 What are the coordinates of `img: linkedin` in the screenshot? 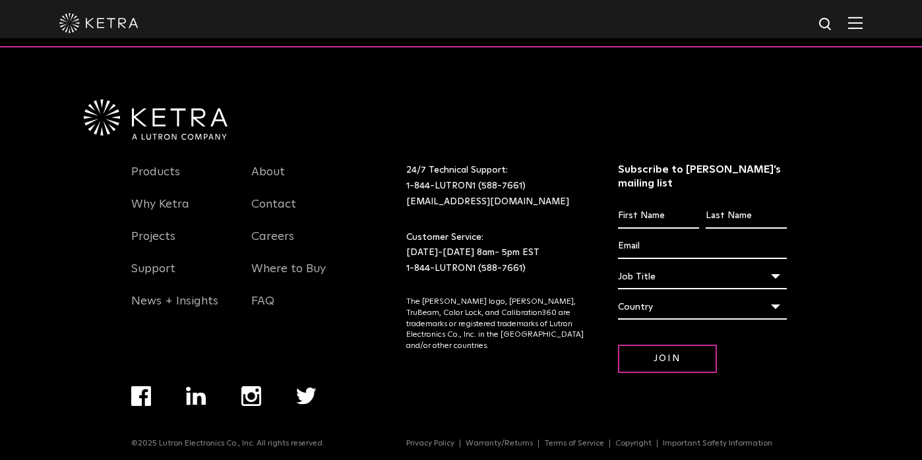 It's located at (196, 396).